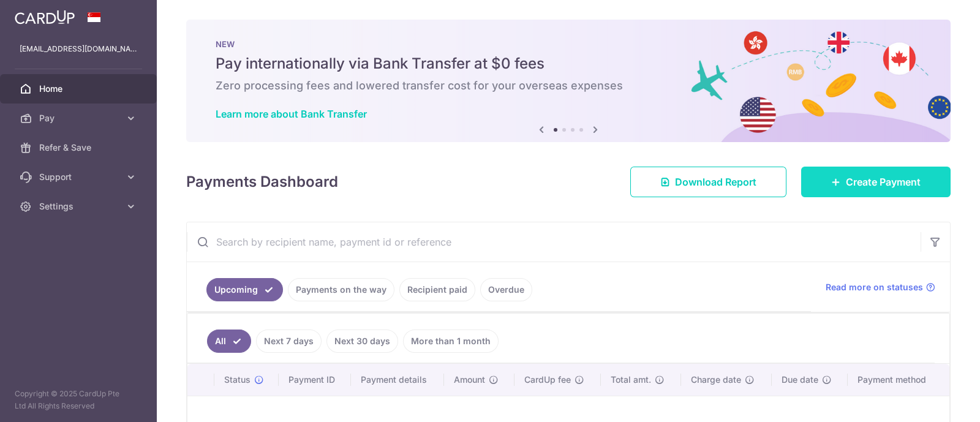 The image size is (980, 422). Describe the element at coordinates (716, 182) in the screenshot. I see `span: Download Report` at that location.